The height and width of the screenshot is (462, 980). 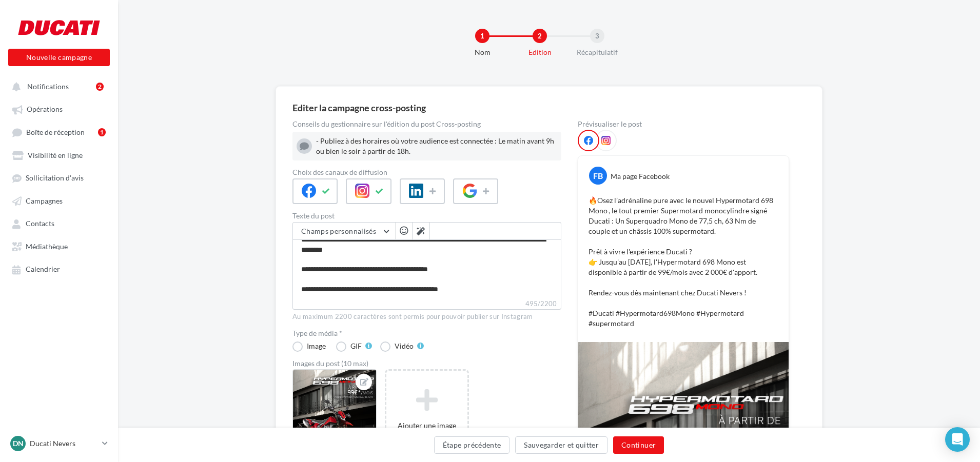 I want to click on p: Ducati Nevers, so click(x=64, y=443).